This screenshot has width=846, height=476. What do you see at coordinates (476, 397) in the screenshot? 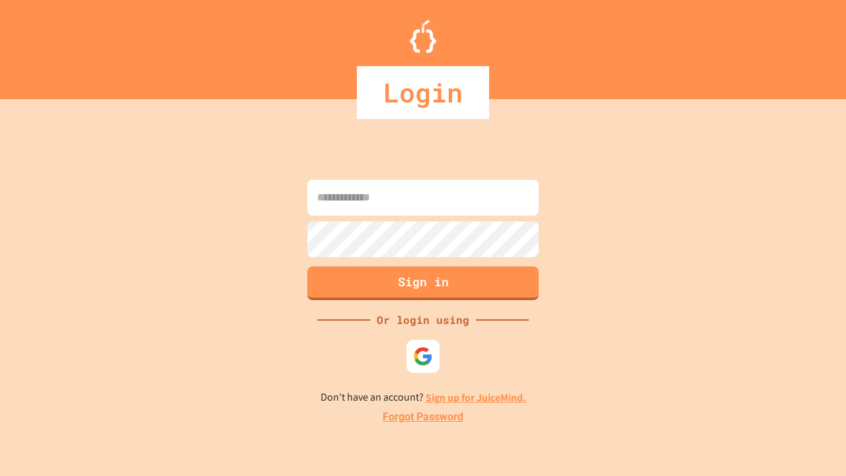
I see `a: Sign up for JuiceMind.` at bounding box center [476, 397].